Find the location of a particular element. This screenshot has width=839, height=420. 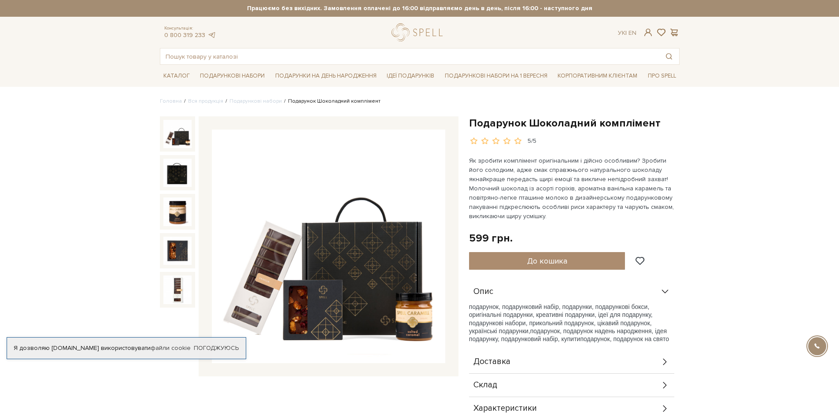

span: Характеристики is located at coordinates (505, 408).